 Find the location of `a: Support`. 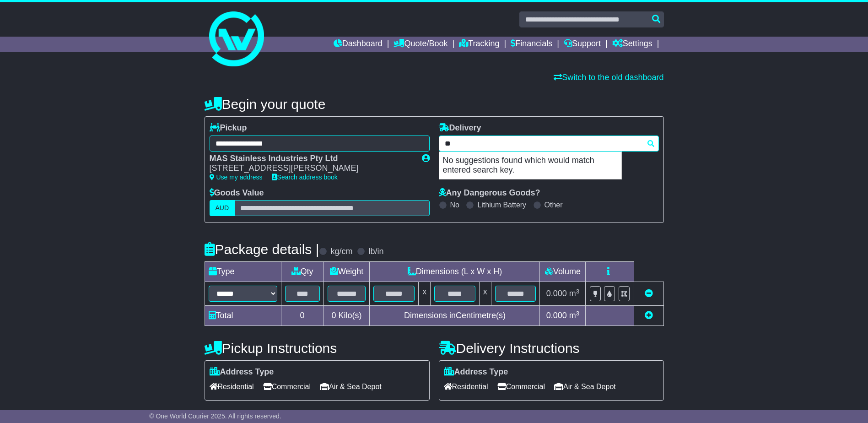

a: Support is located at coordinates (582, 44).